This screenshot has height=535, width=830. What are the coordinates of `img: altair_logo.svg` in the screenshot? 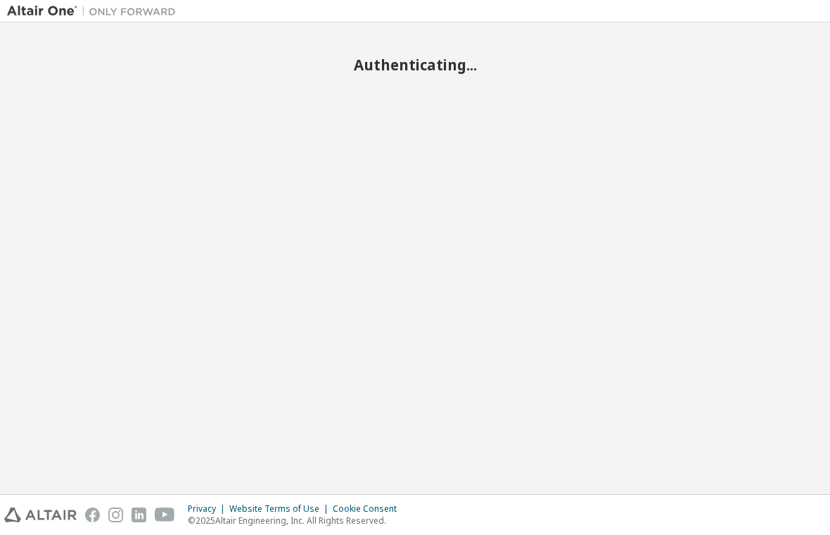 It's located at (40, 514).